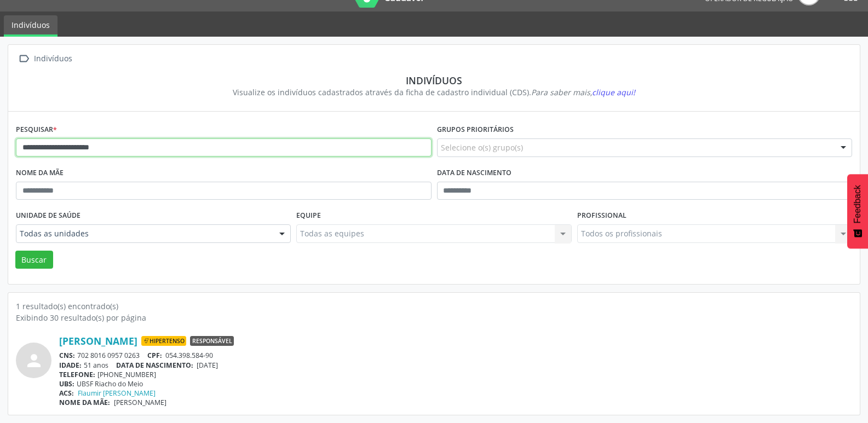 Image resolution: width=868 pixels, height=423 pixels. Describe the element at coordinates (857, 204) in the screenshot. I see `span: Feedback` at that location.